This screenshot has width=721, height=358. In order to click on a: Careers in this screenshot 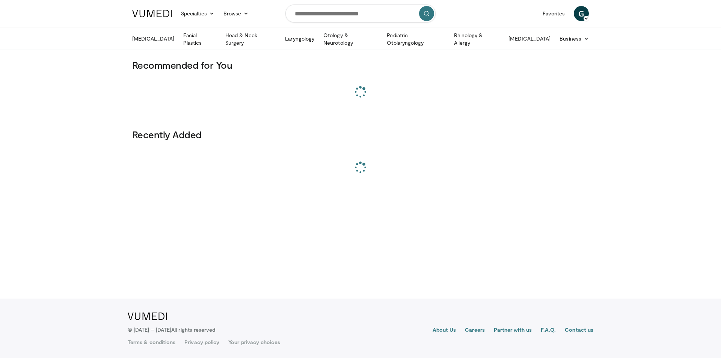, I will do `click(475, 330)`.